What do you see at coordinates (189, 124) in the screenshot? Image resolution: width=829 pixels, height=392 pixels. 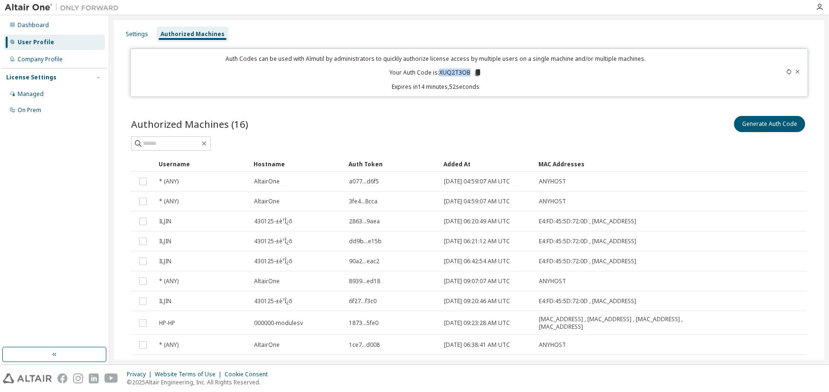 I see `span: Authorized Machines (16)` at bounding box center [189, 124].